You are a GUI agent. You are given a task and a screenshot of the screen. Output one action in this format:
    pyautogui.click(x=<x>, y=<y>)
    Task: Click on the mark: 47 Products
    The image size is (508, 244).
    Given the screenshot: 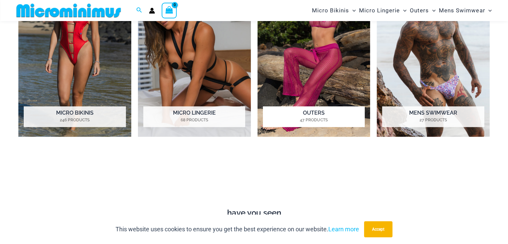 What is the action you would take?
    pyautogui.click(x=313, y=120)
    